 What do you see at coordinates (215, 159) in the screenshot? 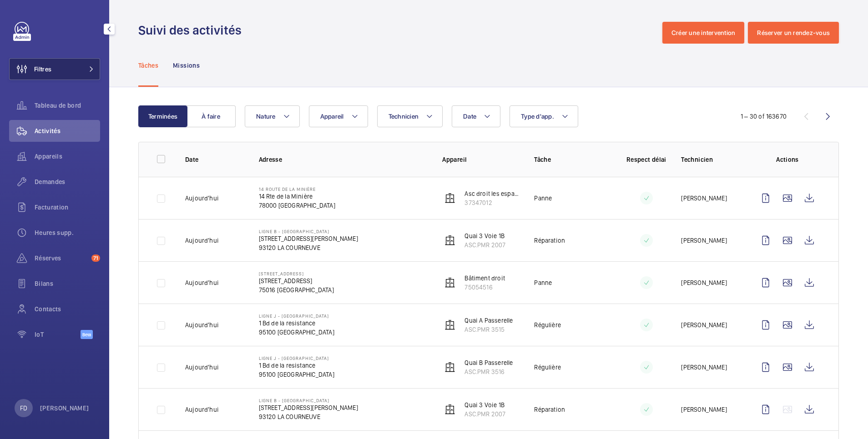
I see `p: Date` at bounding box center [215, 159].